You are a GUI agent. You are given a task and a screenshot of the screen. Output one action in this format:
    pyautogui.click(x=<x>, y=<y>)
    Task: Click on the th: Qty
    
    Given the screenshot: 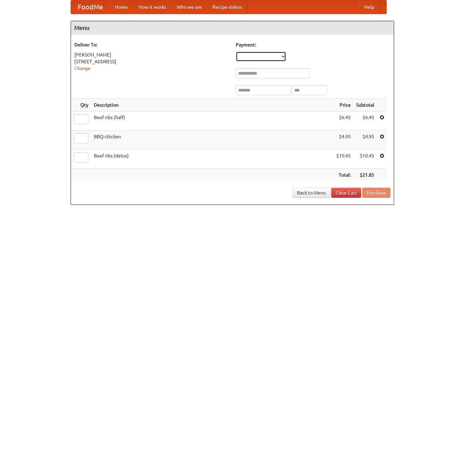 What is the action you would take?
    pyautogui.click(x=81, y=105)
    